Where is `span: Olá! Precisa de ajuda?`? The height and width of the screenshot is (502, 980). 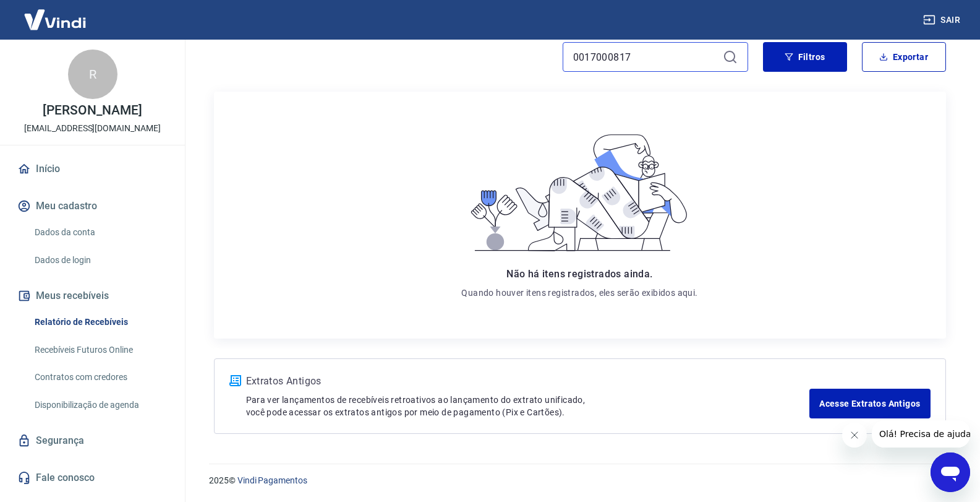
span: Olá! Precisa de ajuda? is located at coordinates (56, 14).